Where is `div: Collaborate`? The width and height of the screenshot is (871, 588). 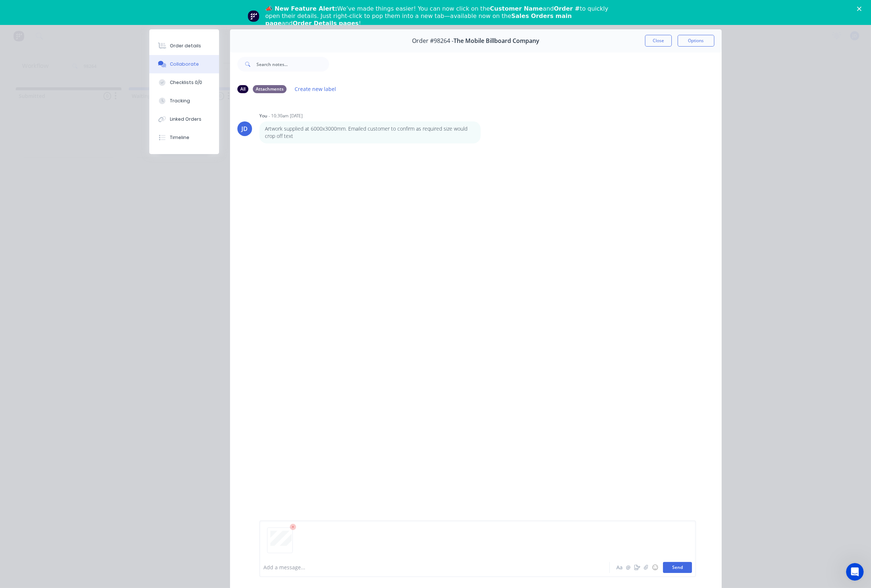
div: Collaborate is located at coordinates (184, 64).